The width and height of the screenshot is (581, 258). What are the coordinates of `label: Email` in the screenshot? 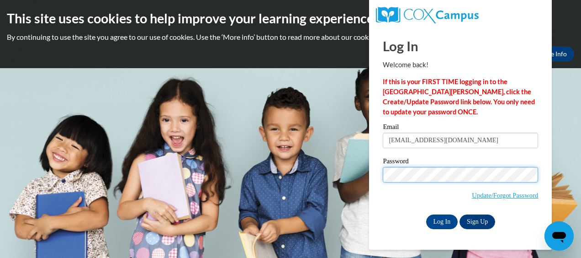 It's located at (460, 128).